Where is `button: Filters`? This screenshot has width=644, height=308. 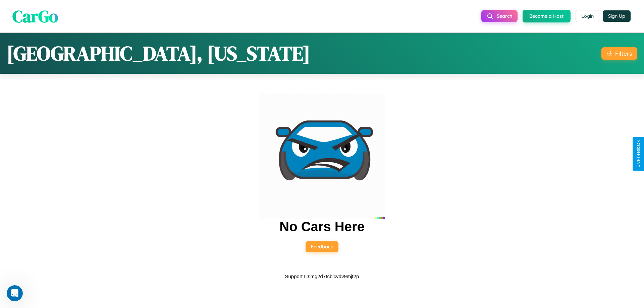 button: Filters is located at coordinates (620, 53).